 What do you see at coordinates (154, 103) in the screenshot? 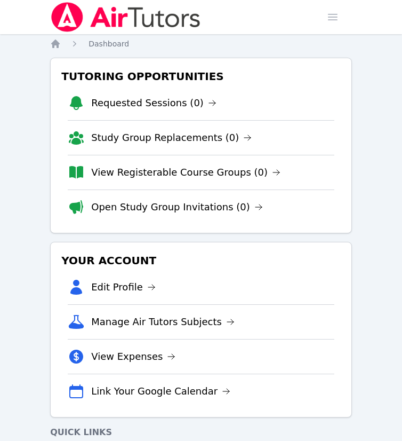
I see `a: Requested Sessions (0)` at bounding box center [154, 103].